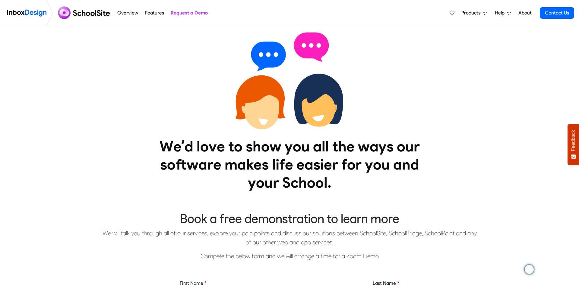  I want to click on button: Feedback - Show survey, so click(574, 145).